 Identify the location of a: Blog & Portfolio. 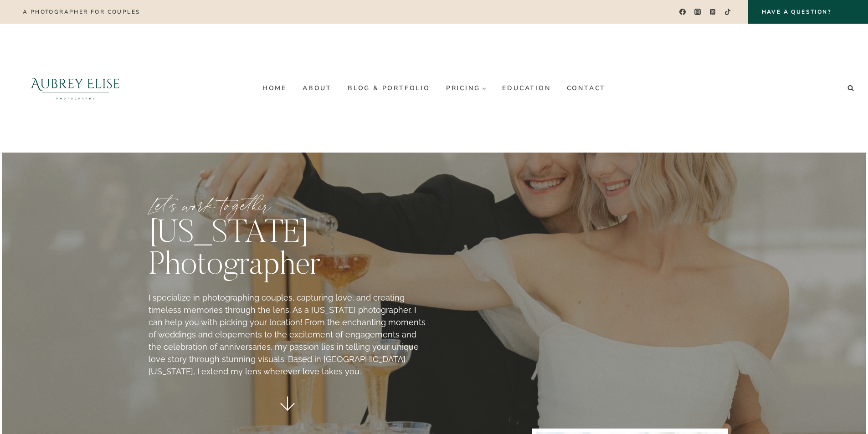
(389, 88).